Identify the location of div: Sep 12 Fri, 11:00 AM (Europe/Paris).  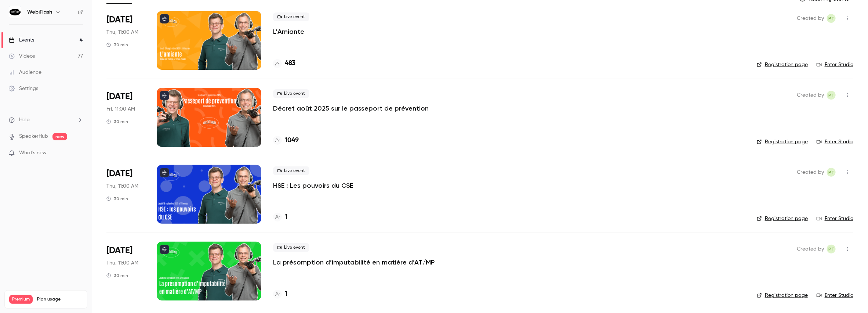
(126, 117).